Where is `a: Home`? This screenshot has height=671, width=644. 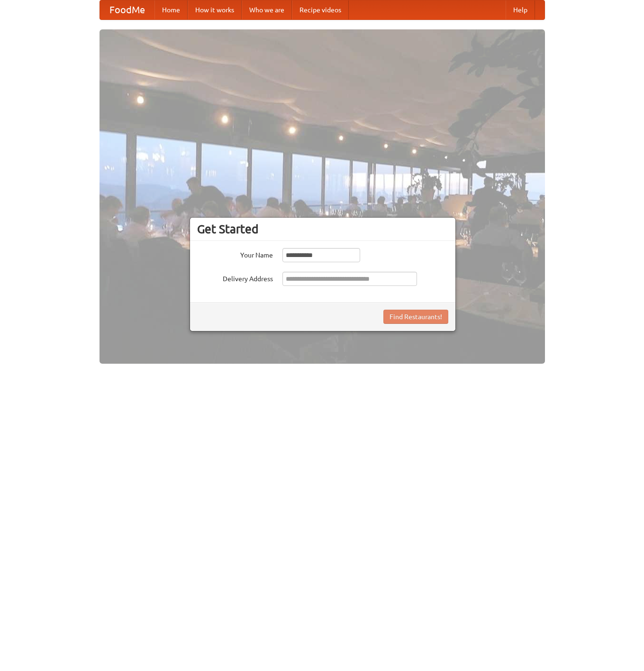 a: Home is located at coordinates (171, 10).